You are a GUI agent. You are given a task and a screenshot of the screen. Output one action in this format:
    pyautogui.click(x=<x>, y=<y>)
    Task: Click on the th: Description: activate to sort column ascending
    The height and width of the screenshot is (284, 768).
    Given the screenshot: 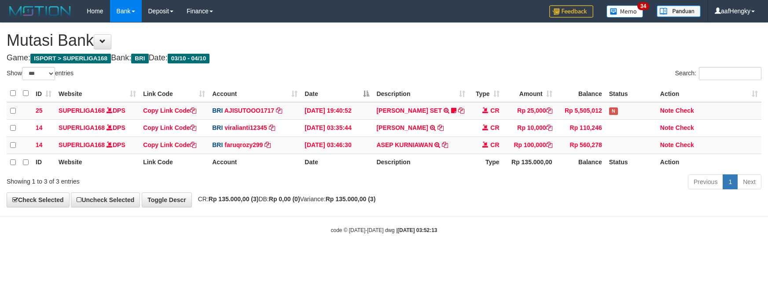 What is the action you would take?
    pyautogui.click(x=420, y=93)
    